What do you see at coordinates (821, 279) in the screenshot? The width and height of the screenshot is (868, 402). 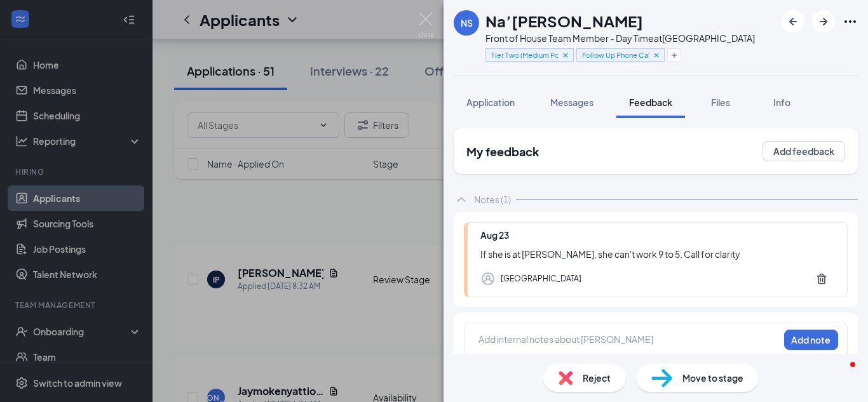 I see `button: Trash` at bounding box center [821, 279].